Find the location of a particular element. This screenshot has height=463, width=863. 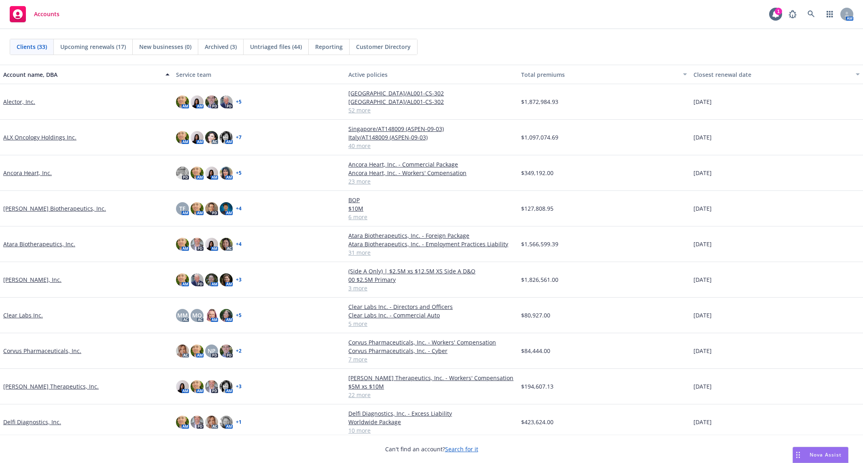

button: Total premiums is located at coordinates (604, 74).